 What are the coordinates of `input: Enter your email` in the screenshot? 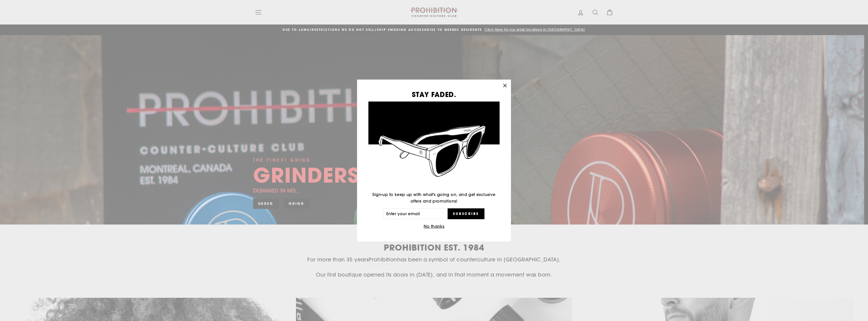 It's located at (416, 214).